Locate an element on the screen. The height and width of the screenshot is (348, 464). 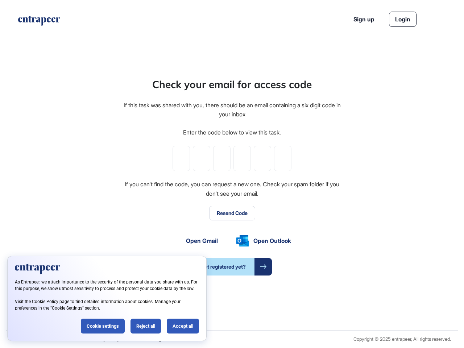
a: entrapeer-logo is located at coordinates (39, 22).